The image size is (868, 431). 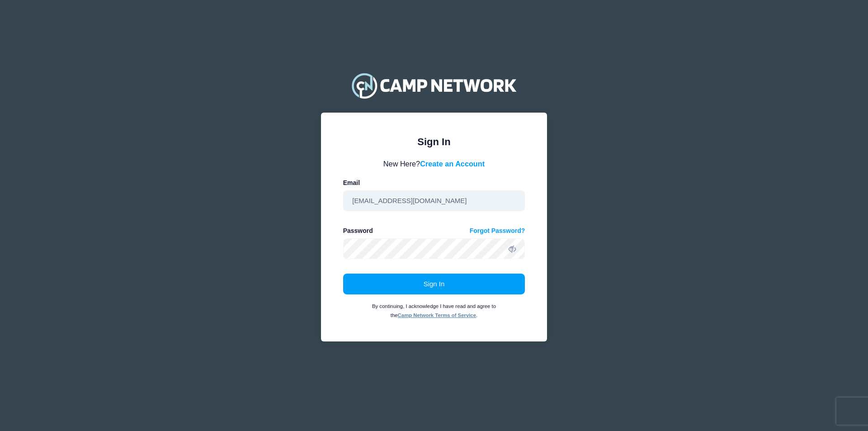 I want to click on img: Camp Network, so click(x=434, y=86).